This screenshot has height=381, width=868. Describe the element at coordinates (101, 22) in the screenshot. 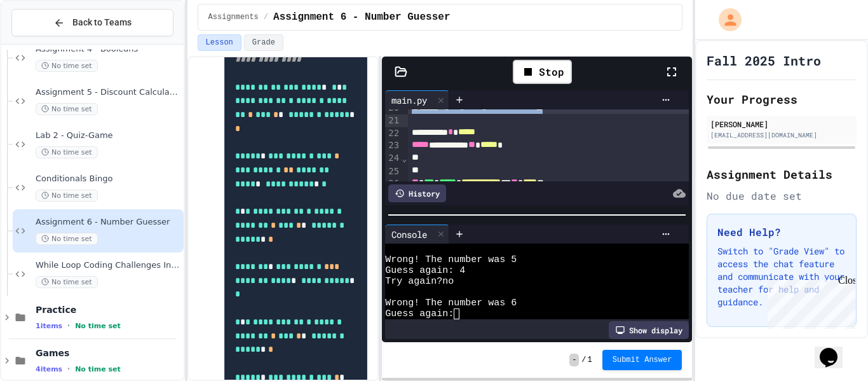

I see `span: Back to Teams` at that location.